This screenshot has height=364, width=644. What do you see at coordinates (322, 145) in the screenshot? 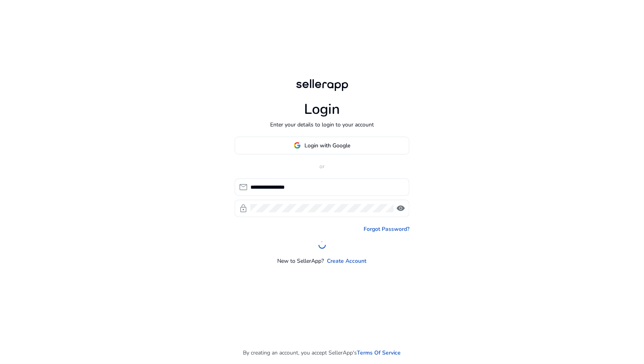
I see `button: Login with Google` at bounding box center [322, 145].